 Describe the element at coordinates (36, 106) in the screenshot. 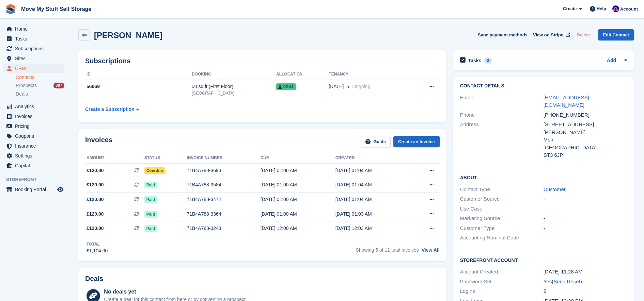

I see `span: Analytics` at that location.